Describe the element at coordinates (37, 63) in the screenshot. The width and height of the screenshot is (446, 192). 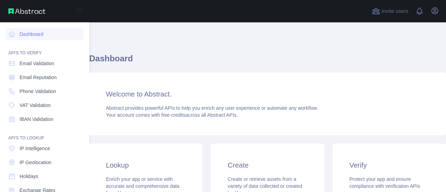
I see `span: Email Validation` at that location.